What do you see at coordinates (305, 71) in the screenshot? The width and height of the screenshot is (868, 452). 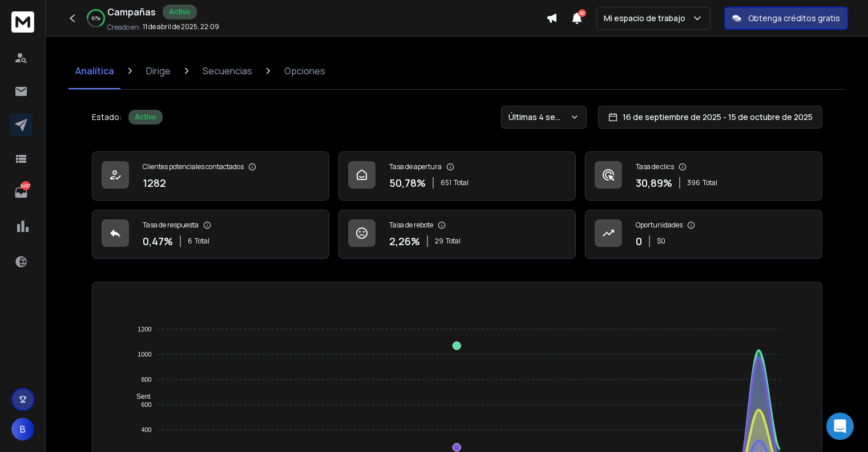 I see `font: Opciones` at bounding box center [305, 71].